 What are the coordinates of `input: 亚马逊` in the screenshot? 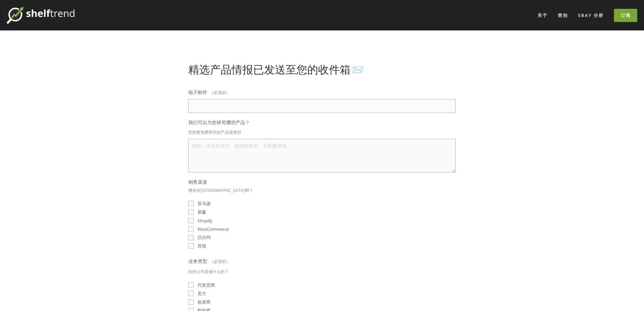 It's located at (191, 204).